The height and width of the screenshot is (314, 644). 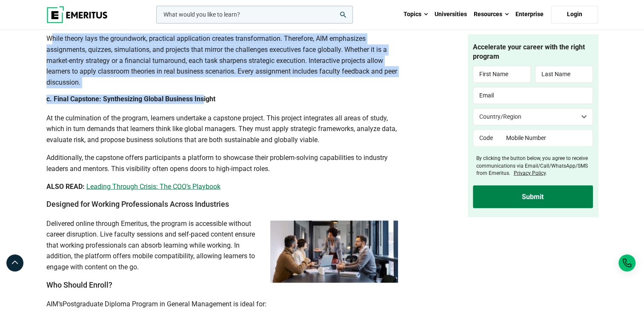 What do you see at coordinates (533, 197) in the screenshot?
I see `input: Submit` at bounding box center [533, 197].